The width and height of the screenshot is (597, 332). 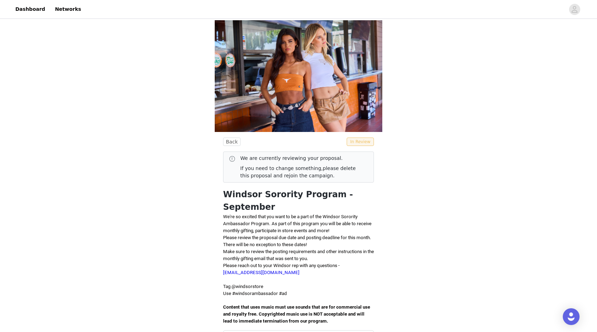 I want to click on h1: Windsor Sorority Program - September, so click(x=298, y=201).